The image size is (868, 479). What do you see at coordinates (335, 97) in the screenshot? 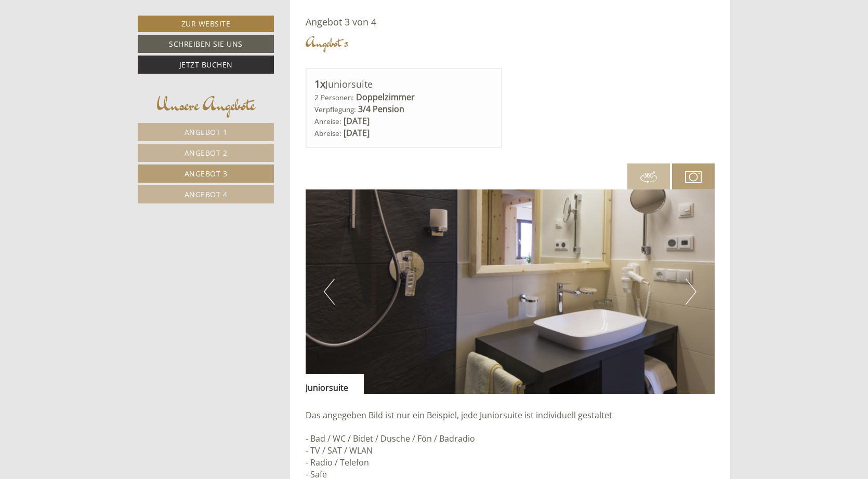
I see `small: 2 Personen:` at bounding box center [335, 97].